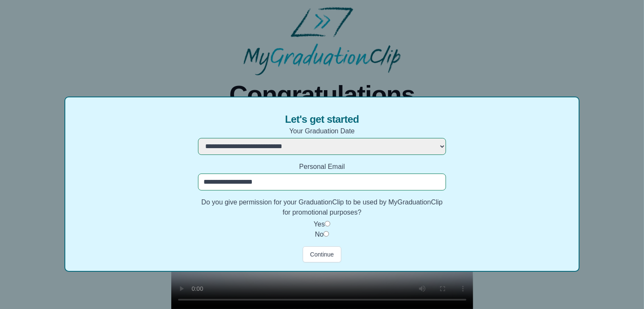 The width and height of the screenshot is (644, 309). Describe the element at coordinates (319, 224) in the screenshot. I see `label: Yes` at that location.